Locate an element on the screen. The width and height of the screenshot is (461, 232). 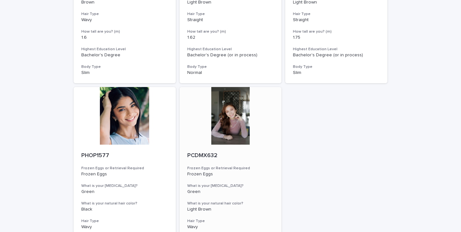
p: Normal is located at coordinates (230, 73).